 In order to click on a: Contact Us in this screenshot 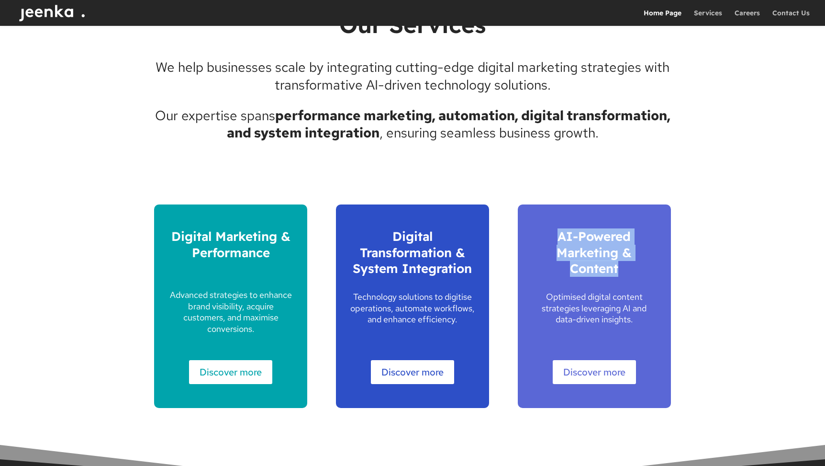, I will do `click(791, 18)`.